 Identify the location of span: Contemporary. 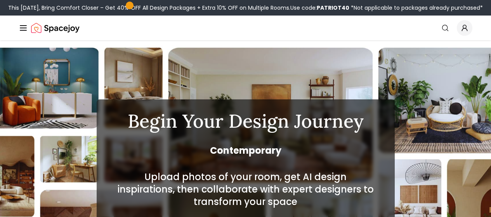
(246, 151).